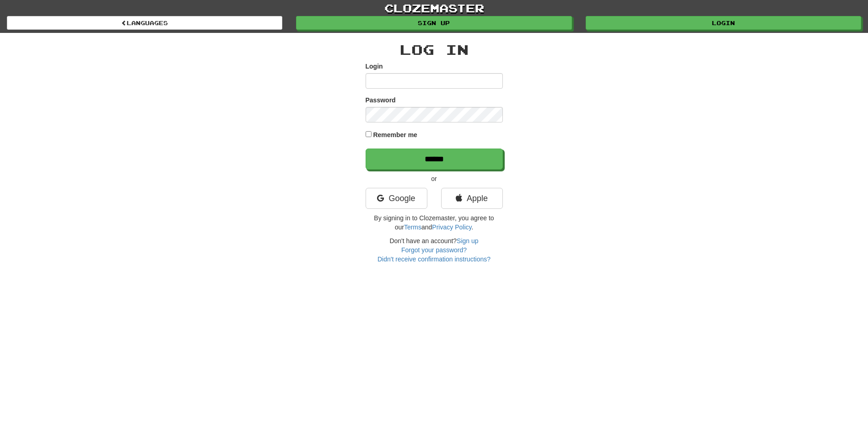 This screenshot has height=436, width=868. Describe the element at coordinates (723, 23) in the screenshot. I see `a: Login` at that location.